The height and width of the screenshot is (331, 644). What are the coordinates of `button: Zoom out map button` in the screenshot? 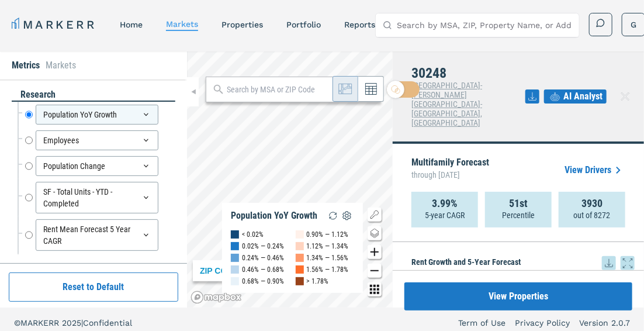 It's located at (374, 271).